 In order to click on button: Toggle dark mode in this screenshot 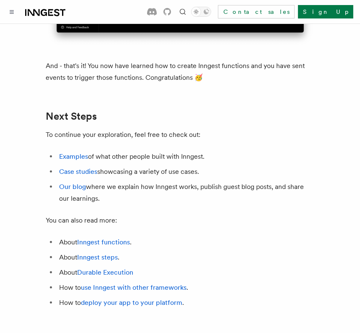, I will do `click(201, 12)`.